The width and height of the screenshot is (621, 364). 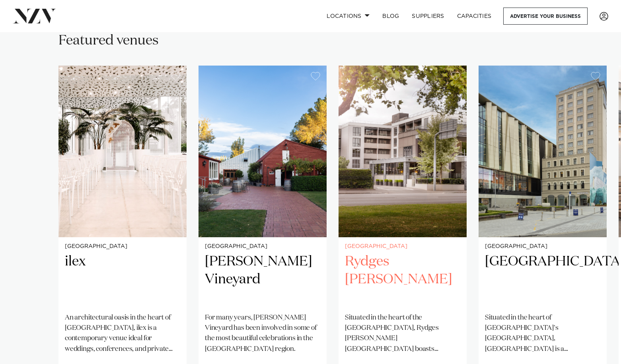 What do you see at coordinates (348, 16) in the screenshot?
I see `a: Locations` at bounding box center [348, 16].